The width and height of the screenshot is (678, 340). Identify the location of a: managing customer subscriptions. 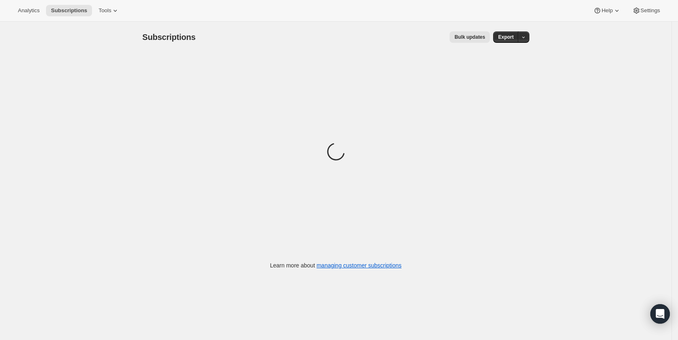
(359, 265).